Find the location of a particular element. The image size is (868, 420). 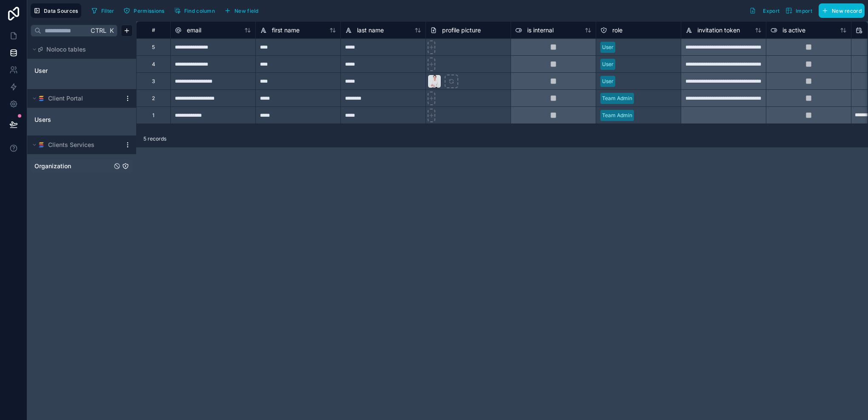

button: SmartSuite logoClient Portal is located at coordinates (76, 99).